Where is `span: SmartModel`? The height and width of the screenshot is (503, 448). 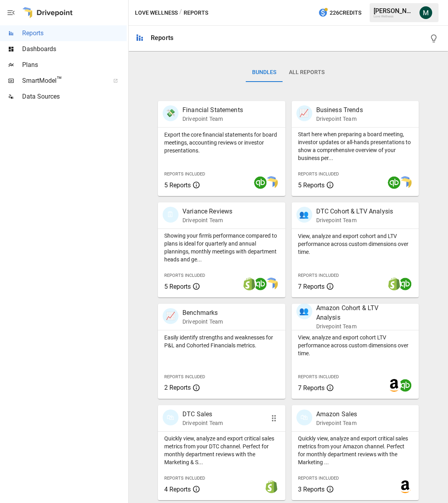 span: SmartModel is located at coordinates (63, 81).